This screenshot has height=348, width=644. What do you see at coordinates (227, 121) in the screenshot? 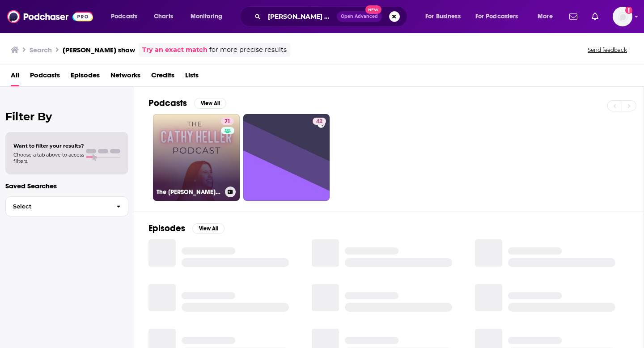
I see `a: 71` at bounding box center [227, 121].